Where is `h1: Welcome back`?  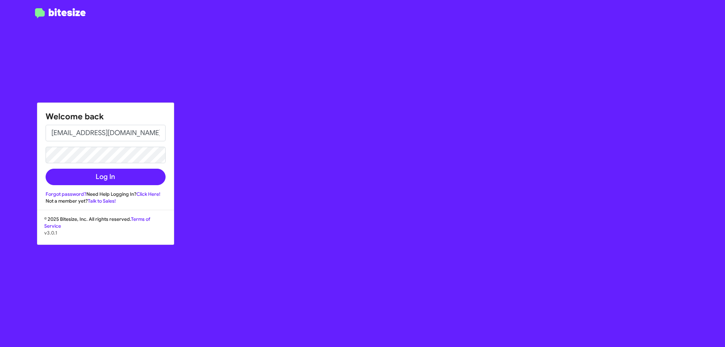 h1: Welcome back is located at coordinates (106, 117).